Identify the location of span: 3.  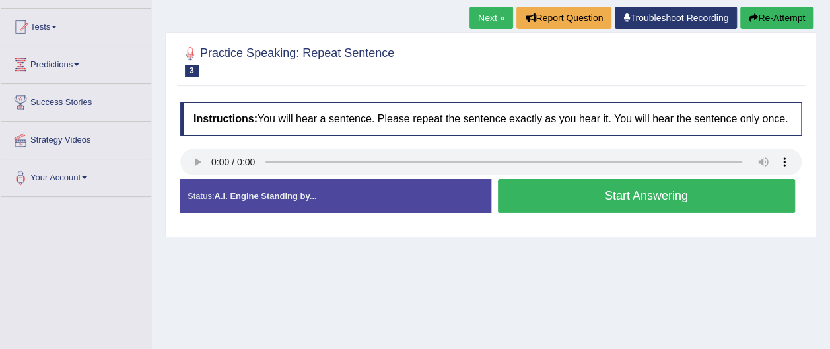
(192, 71).